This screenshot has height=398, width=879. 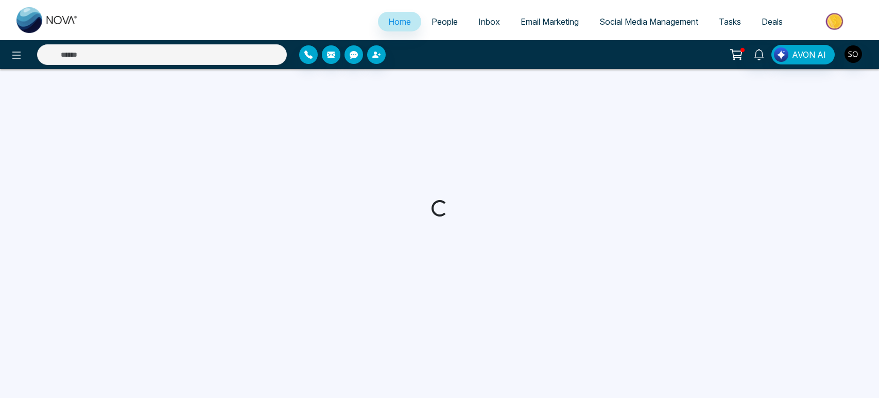 What do you see at coordinates (489, 22) in the screenshot?
I see `span: Inbox` at bounding box center [489, 22].